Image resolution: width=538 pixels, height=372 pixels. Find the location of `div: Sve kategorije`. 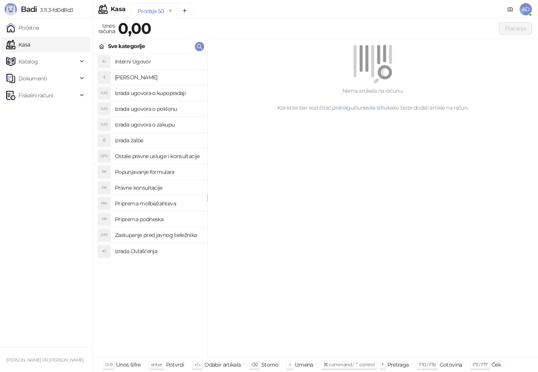

div: Sve kategorije is located at coordinates (126, 46).